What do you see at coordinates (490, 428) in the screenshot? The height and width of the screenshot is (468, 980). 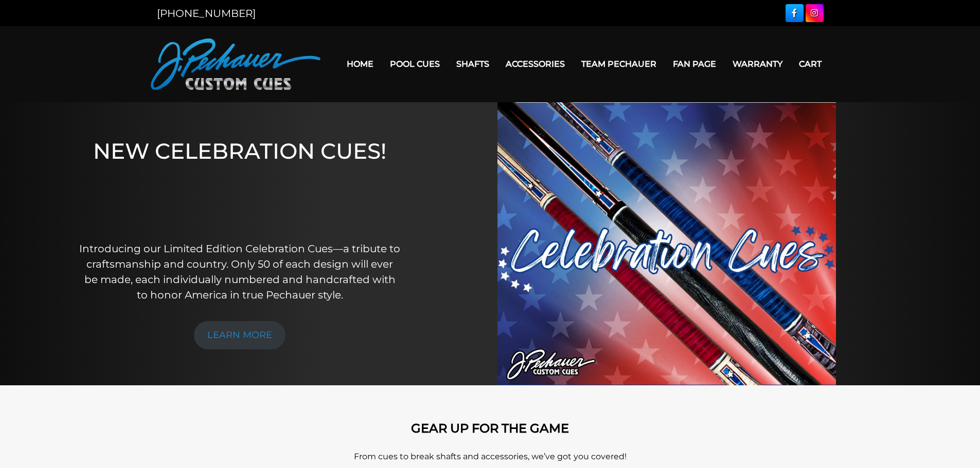 I see `strong: GEAR UP FOR THE GAME` at bounding box center [490, 428].